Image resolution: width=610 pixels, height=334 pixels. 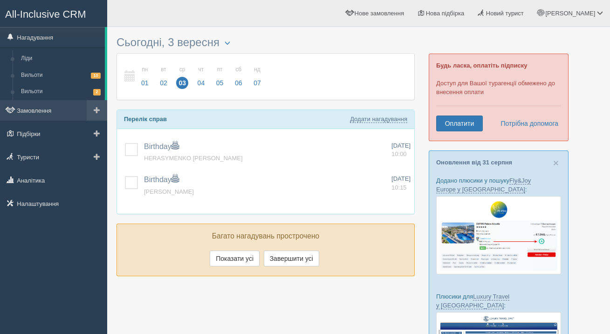 What do you see at coordinates (145, 76) in the screenshot?
I see `a: пн 01` at bounding box center [145, 76].